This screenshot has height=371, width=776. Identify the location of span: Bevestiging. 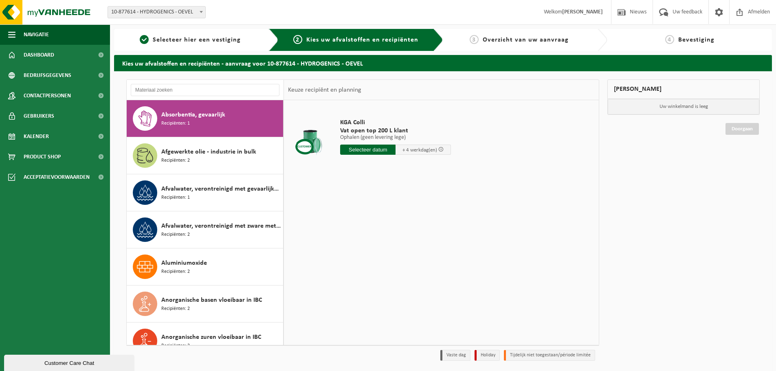
(696, 40).